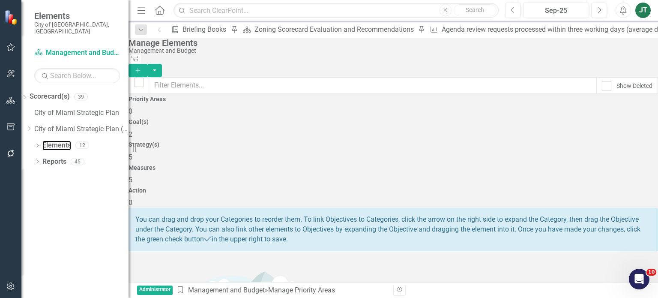 This screenshot has width=658, height=298. I want to click on div: » Manage Priority Areas, so click(282, 290).